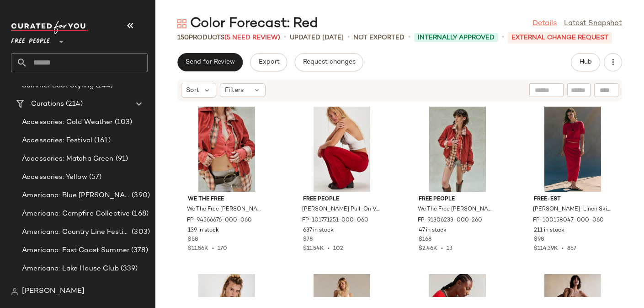  What do you see at coordinates (248, 24) in the screenshot?
I see `div: Color Forecast: Red` at bounding box center [248, 24].